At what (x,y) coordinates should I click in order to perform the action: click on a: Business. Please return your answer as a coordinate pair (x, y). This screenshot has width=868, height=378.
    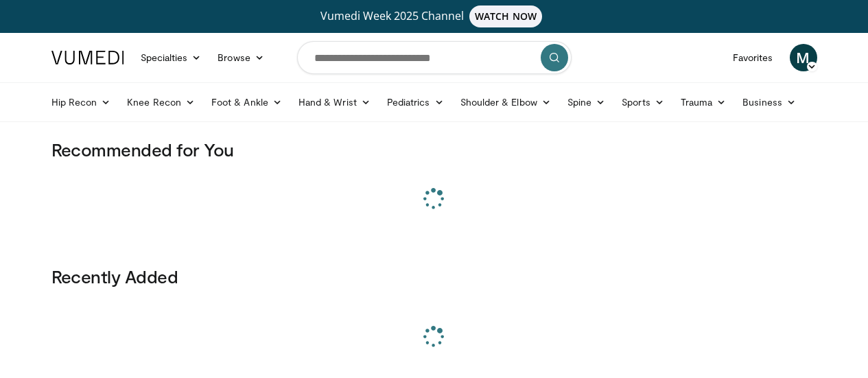
    Looking at the image, I should click on (769, 102).